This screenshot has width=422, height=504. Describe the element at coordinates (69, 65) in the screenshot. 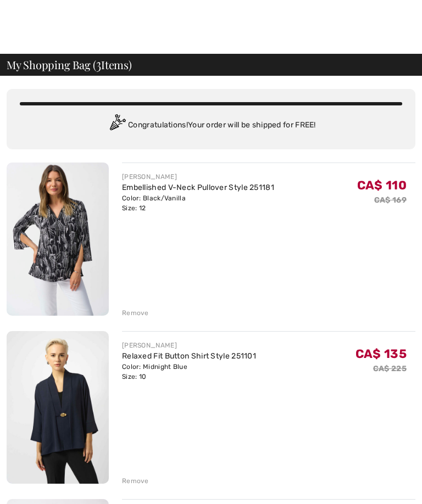

I see `span: My Shopping Bag ( Items)` at that location.